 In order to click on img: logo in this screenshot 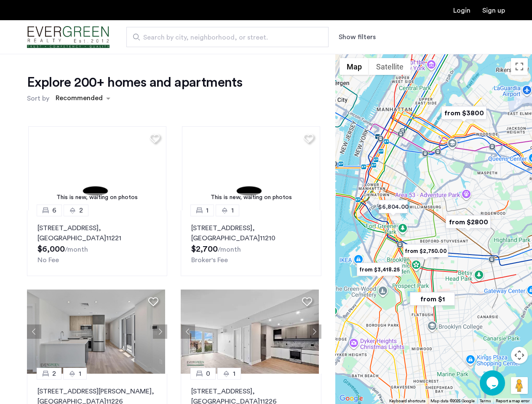, I will do `click(68, 37)`.